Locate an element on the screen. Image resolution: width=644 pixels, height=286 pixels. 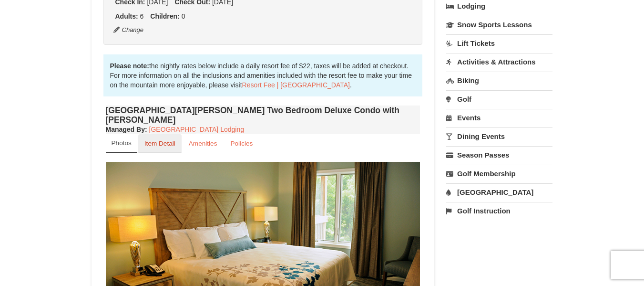
a: Events is located at coordinates (500, 117).